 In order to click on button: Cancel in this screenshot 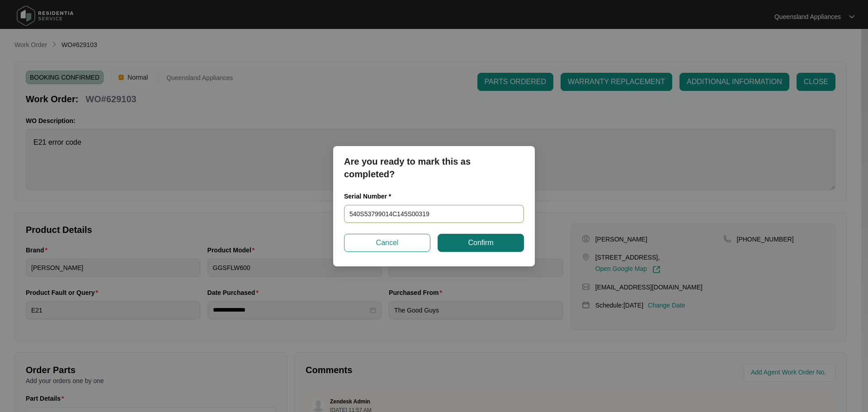, I will do `click(387, 242)`.